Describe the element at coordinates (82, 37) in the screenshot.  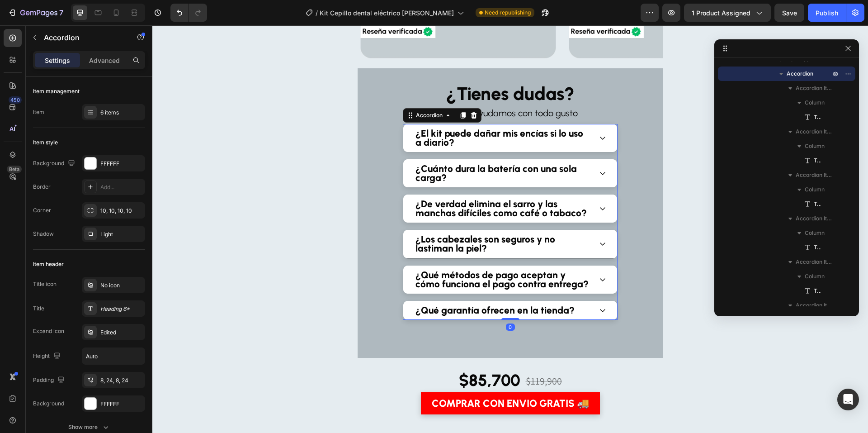
I see `p: Accordion` at that location.